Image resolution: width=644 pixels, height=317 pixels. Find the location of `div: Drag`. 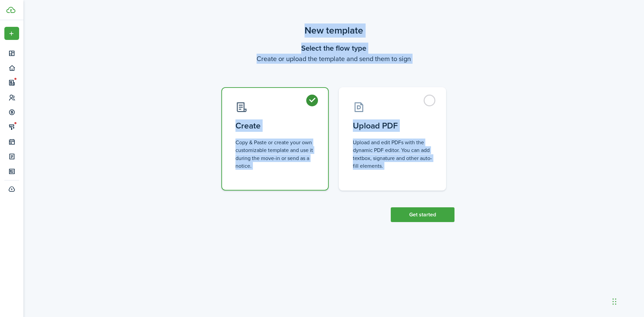

div: Drag is located at coordinates (614, 301).